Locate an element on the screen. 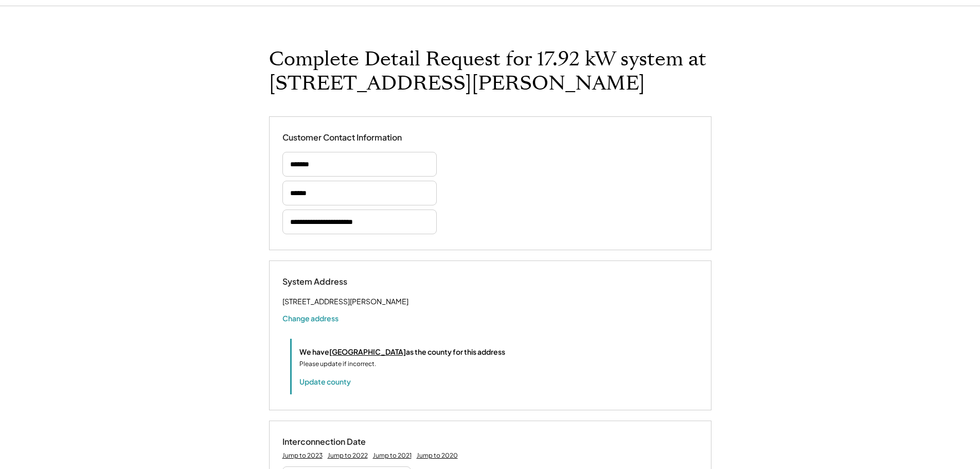 The width and height of the screenshot is (980, 469). div: Jump to 2022 is located at coordinates (348, 455).